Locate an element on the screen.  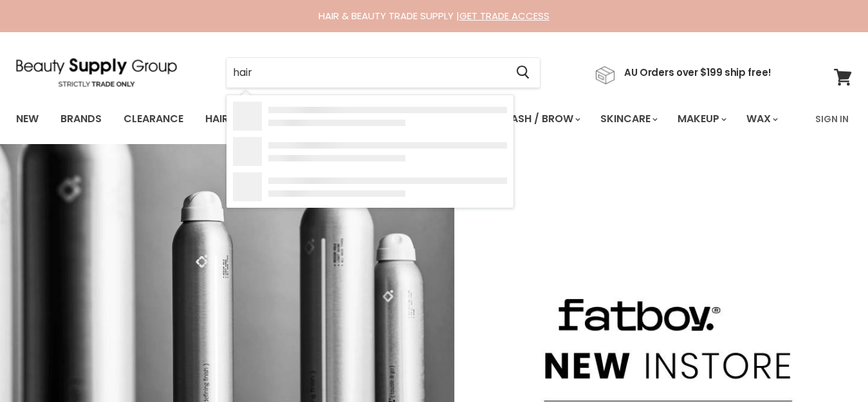
a: Sign In is located at coordinates (832, 119).